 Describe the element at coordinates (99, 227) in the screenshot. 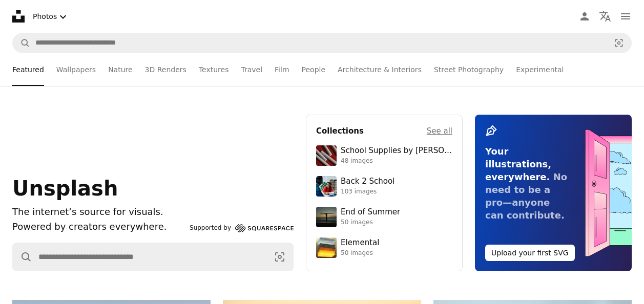

I see `p: Powered by creators everywhere.` at that location.